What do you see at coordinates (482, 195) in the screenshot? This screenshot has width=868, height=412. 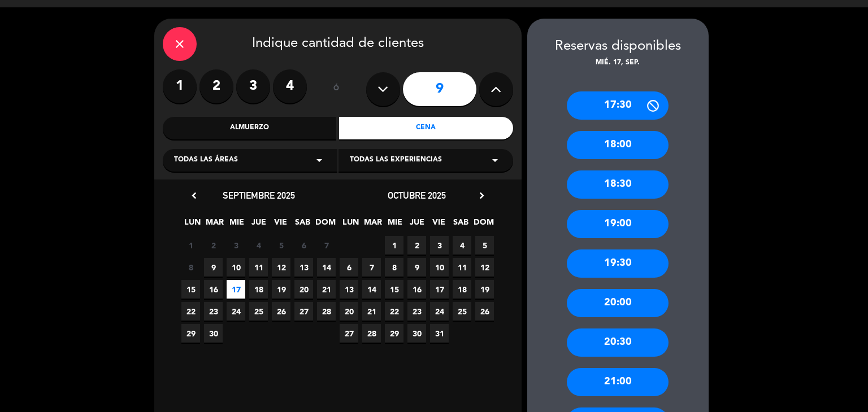 I see `i: chevron_right` at bounding box center [482, 195].